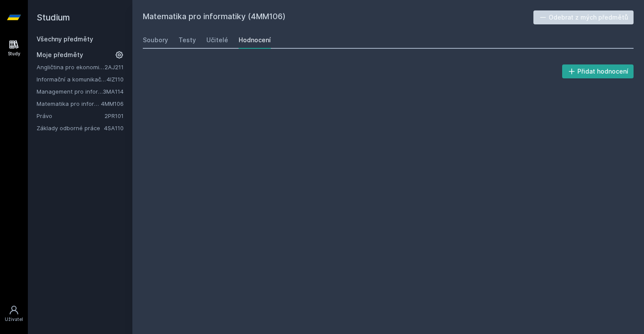  I want to click on button: Odebrat z mých předmětů, so click(584, 17).